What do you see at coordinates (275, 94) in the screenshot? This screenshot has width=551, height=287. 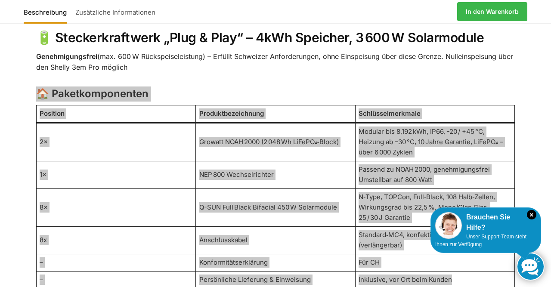 I see `h3: 🏠 Paketkomponenten` at bounding box center [275, 94].